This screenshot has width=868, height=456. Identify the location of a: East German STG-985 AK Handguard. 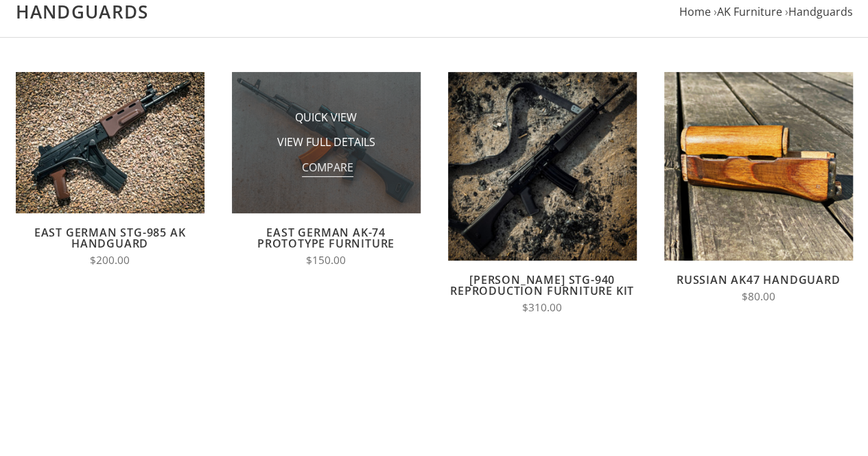
(110, 238).